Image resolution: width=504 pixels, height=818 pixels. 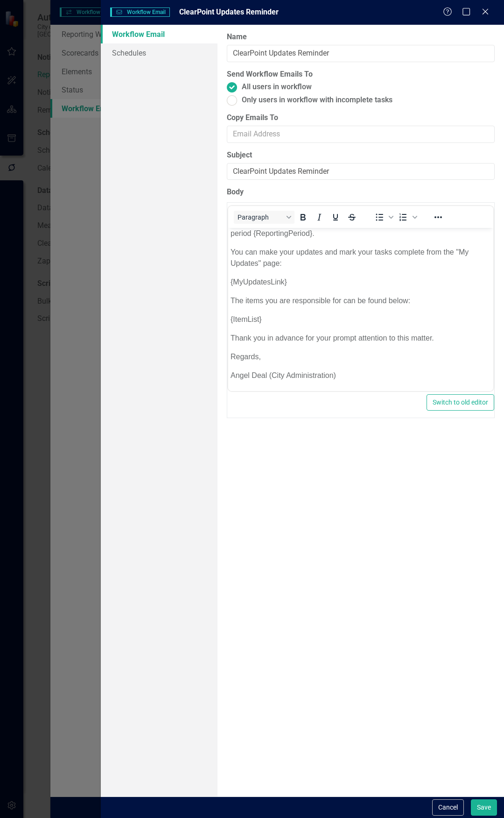 What do you see at coordinates (132, 110) in the screenshot?
I see `p: Thank you in advance for your prompt attention to this matter.` at bounding box center [132, 110].